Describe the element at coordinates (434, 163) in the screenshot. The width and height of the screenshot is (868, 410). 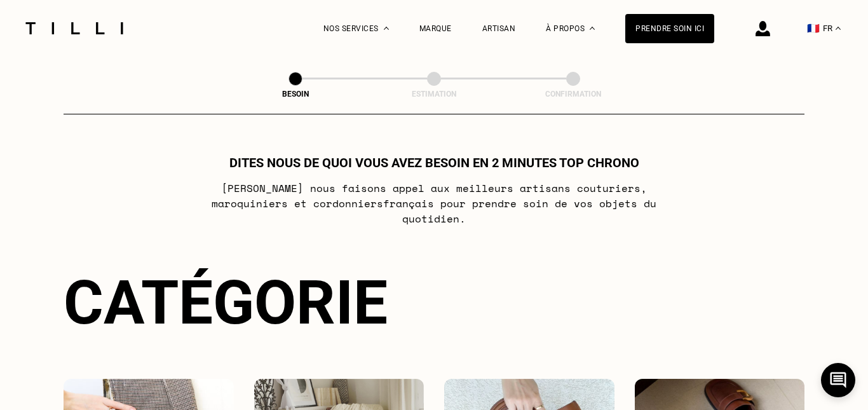
I see `h1: Dites nous de quoi vous avez besoin en 2 minutes top chrono` at that location.